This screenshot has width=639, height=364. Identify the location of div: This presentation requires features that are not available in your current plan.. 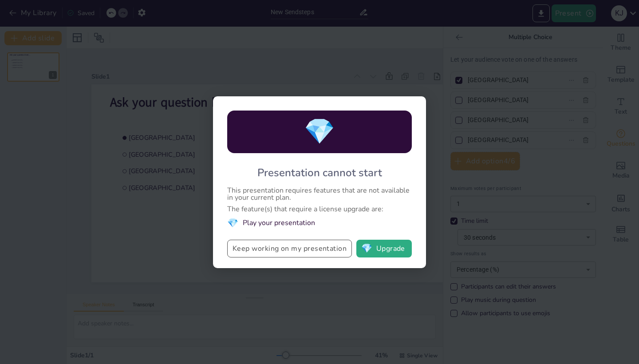
(320, 194).